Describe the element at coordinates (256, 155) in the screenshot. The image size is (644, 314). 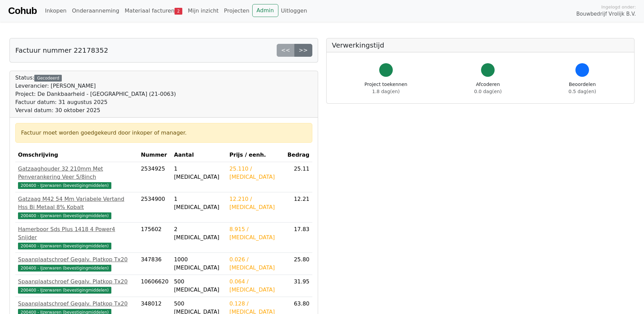
I see `th: Prijs / eenh.` at that location.